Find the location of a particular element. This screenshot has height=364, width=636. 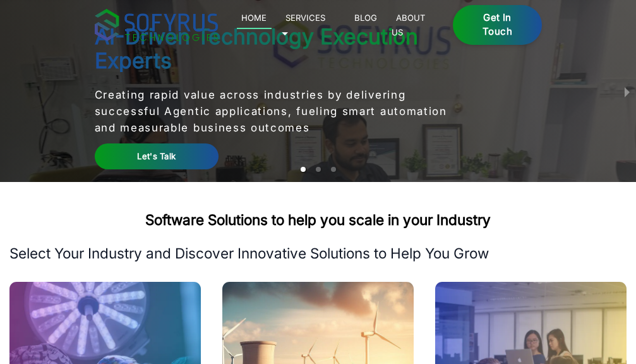

li: slide item 2 is located at coordinates (318, 169).